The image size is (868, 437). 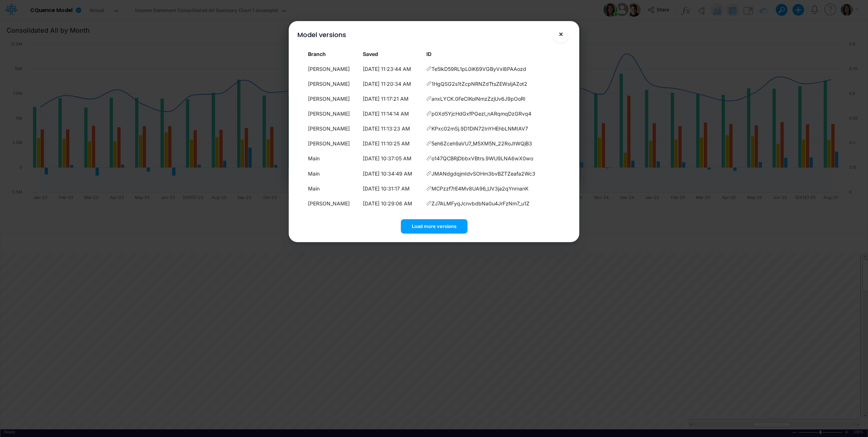 I want to click on span: JMANdgdqjmIdvSOHm3bvBZTZeafa2Wc3, so click(x=483, y=173).